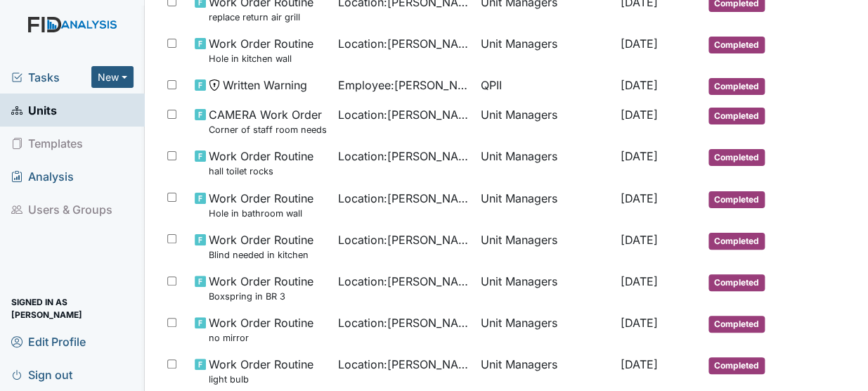  What do you see at coordinates (260, 213) in the screenshot?
I see `small: Hole in bathroom wall` at bounding box center [260, 213].